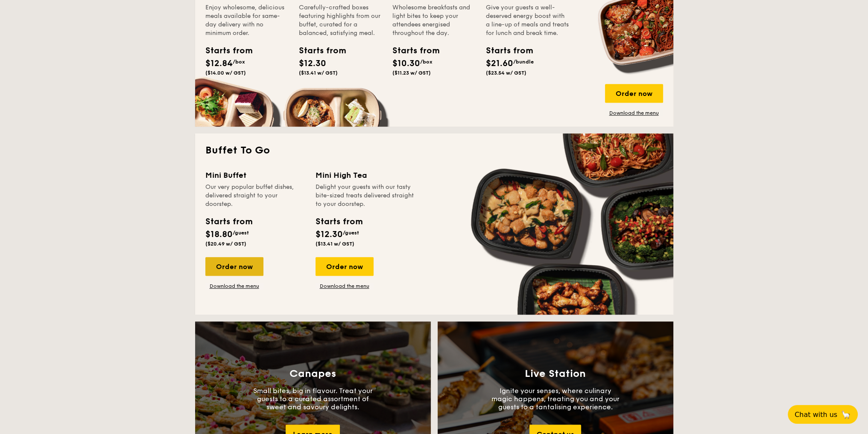 The height and width of the screenshot is (434, 868). Describe the element at coordinates (365, 175) in the screenshot. I see `div: Mini High Tea` at that location.